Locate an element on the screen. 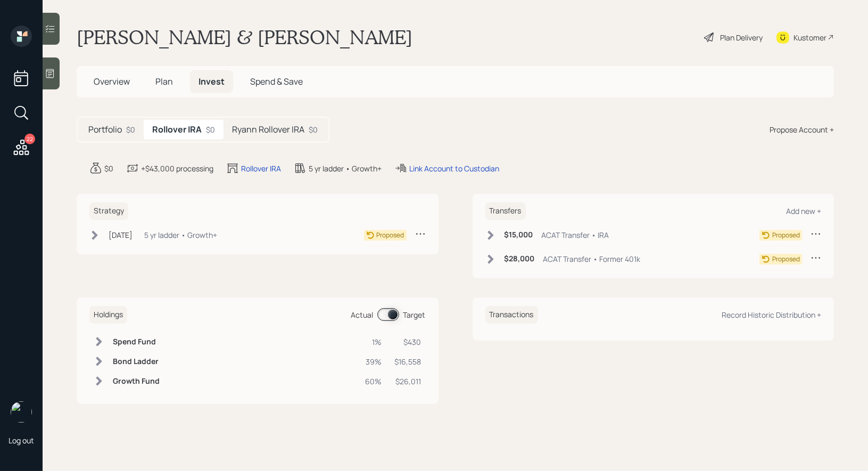 The height and width of the screenshot is (471, 868). h6: Holdings is located at coordinates (108, 315).